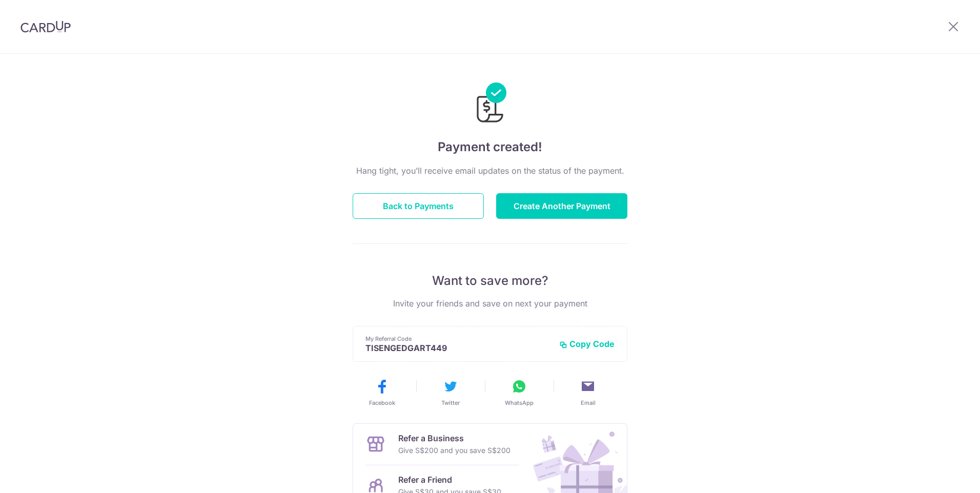 The image size is (980, 493). What do you see at coordinates (588, 393) in the screenshot?
I see `button: Email` at bounding box center [588, 393].